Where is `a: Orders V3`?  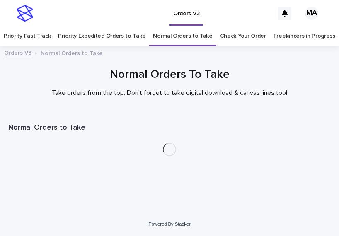
a: Orders V3 is located at coordinates (18, 52).